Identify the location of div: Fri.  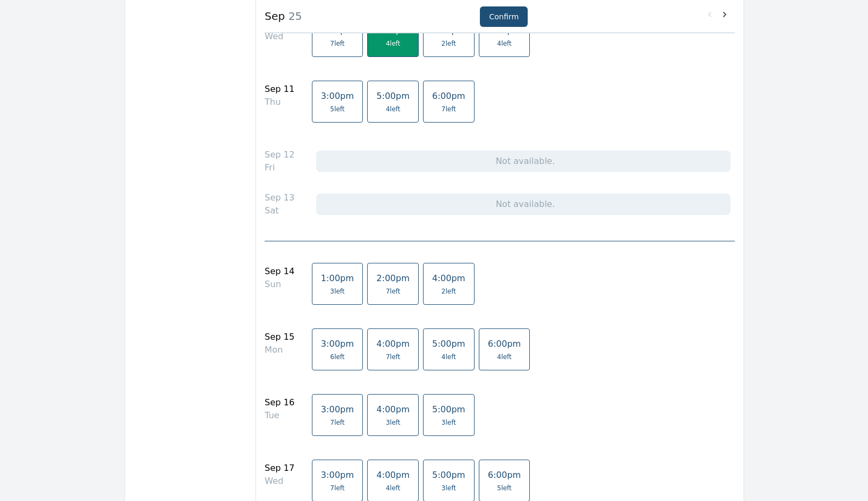
(280, 167).